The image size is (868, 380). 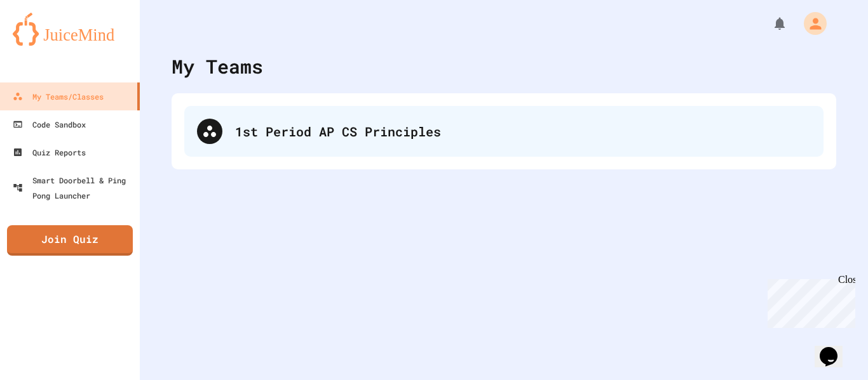 I want to click on div: My Teams/Classes, so click(x=58, y=97).